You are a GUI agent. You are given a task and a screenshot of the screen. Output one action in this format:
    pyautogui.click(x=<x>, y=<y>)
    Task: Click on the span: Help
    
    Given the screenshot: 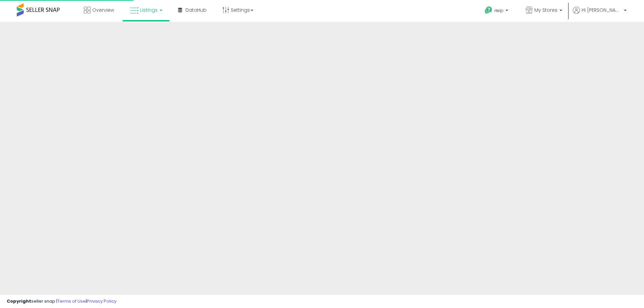 What is the action you would take?
    pyautogui.click(x=499, y=10)
    